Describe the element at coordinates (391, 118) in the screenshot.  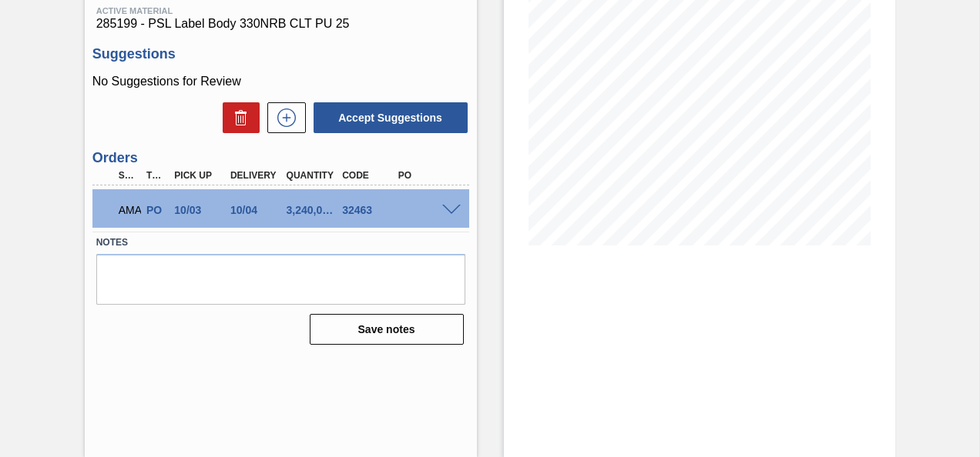
I see `button: Accept Suggestions` at that location.